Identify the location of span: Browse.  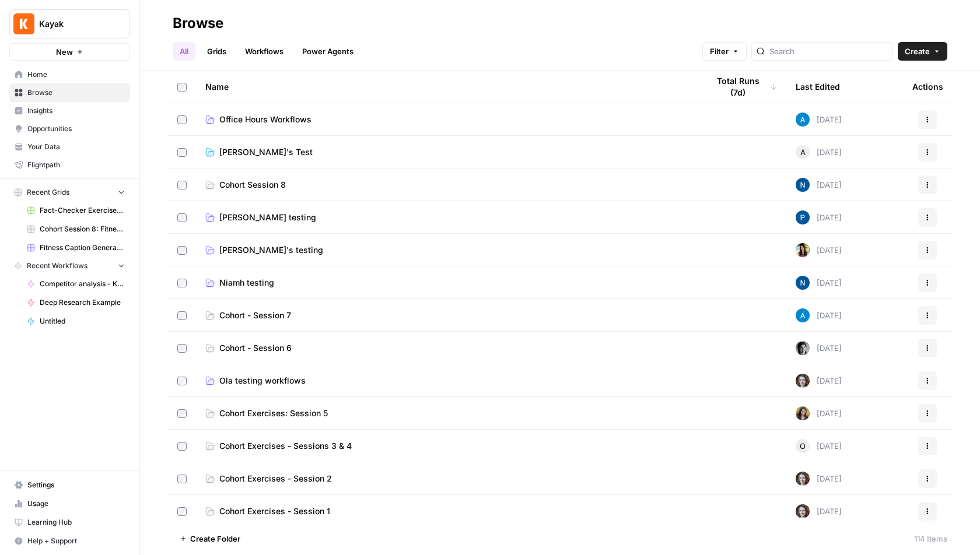
(75, 93).